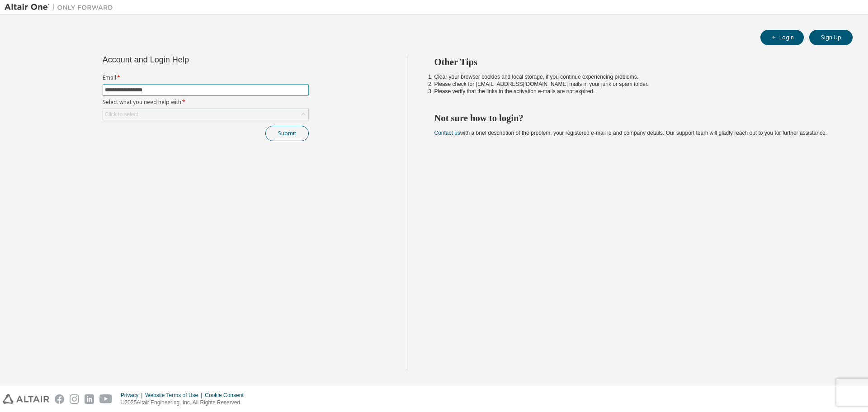 Image resolution: width=868 pixels, height=412 pixels. Describe the element at coordinates (206, 102) in the screenshot. I see `label: Select what you need help with` at that location.